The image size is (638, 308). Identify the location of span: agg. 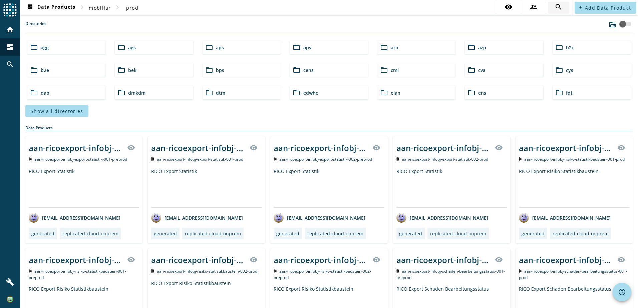
(45, 47).